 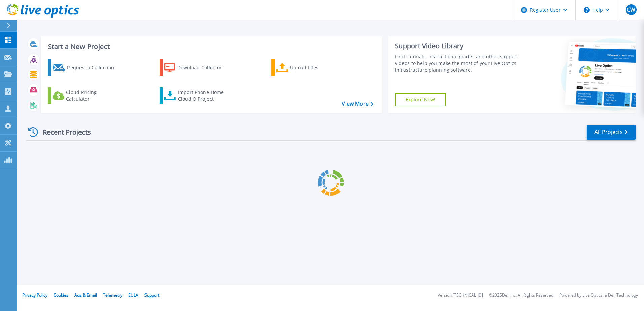 I want to click on a: Support, so click(x=152, y=295).